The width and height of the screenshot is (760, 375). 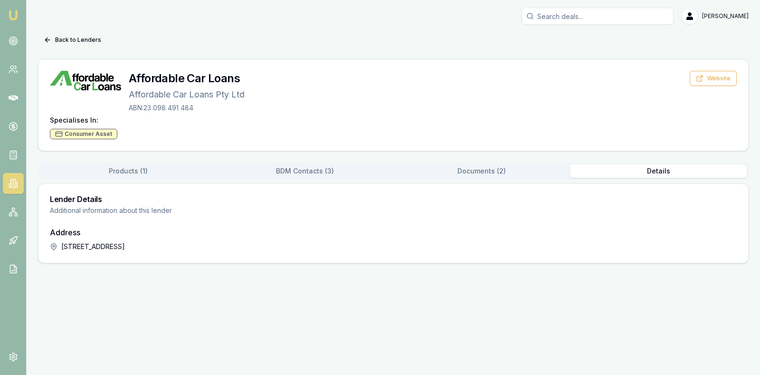 I want to click on h3: Affordable Car Loans, so click(x=187, y=78).